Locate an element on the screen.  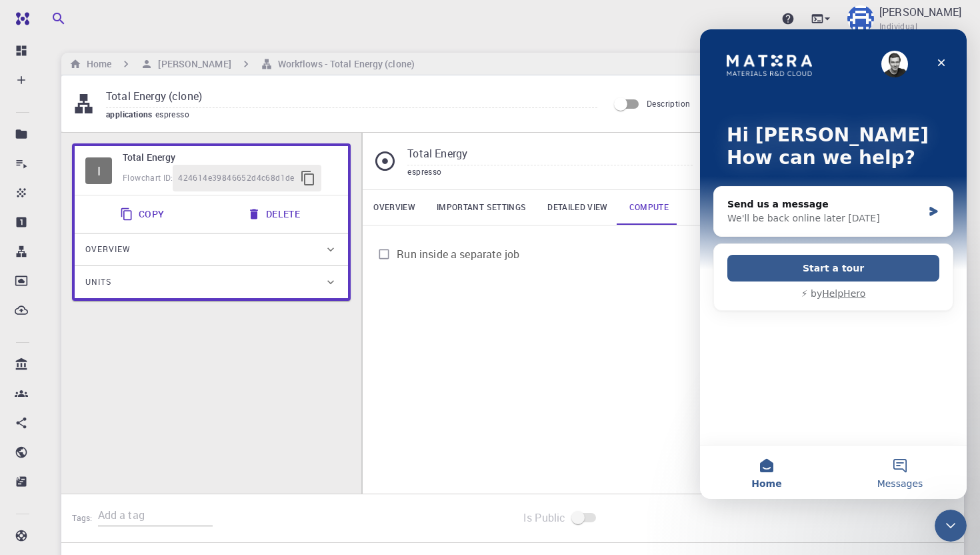
button: Messages is located at coordinates (200, 443).